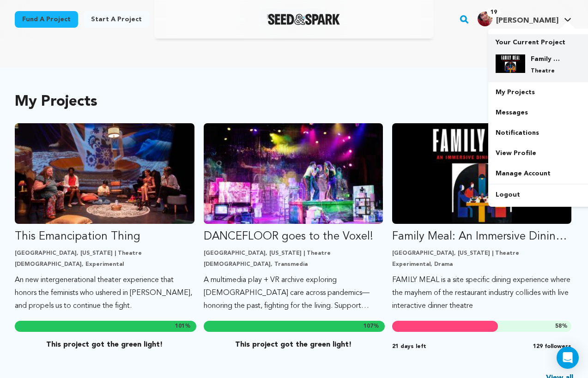 The image size is (588, 378). What do you see at coordinates (540, 41) in the screenshot?
I see `p: Your Current Project` at bounding box center [540, 41].